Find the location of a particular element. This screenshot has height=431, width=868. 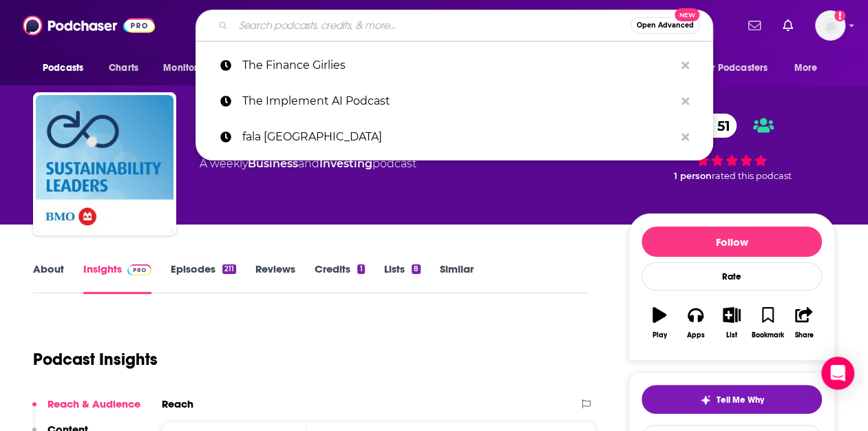

button: Reach & Audience is located at coordinates (86, 409).